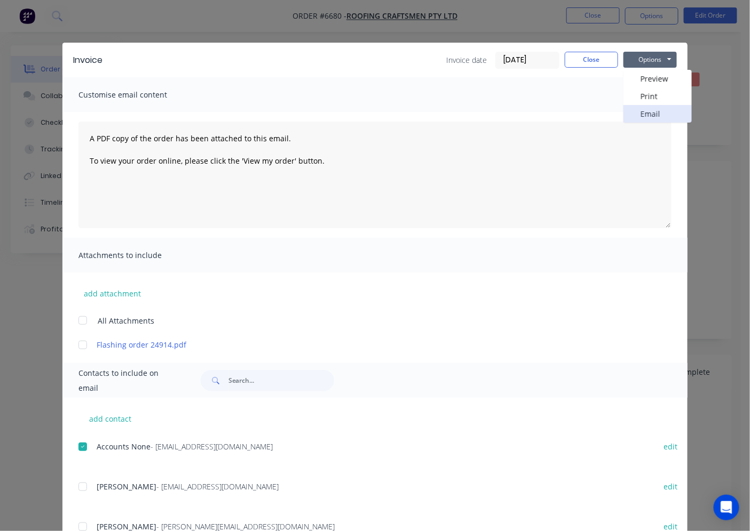 The height and width of the screenshot is (531, 750). What do you see at coordinates (657, 96) in the screenshot?
I see `button: Print` at bounding box center [657, 96].